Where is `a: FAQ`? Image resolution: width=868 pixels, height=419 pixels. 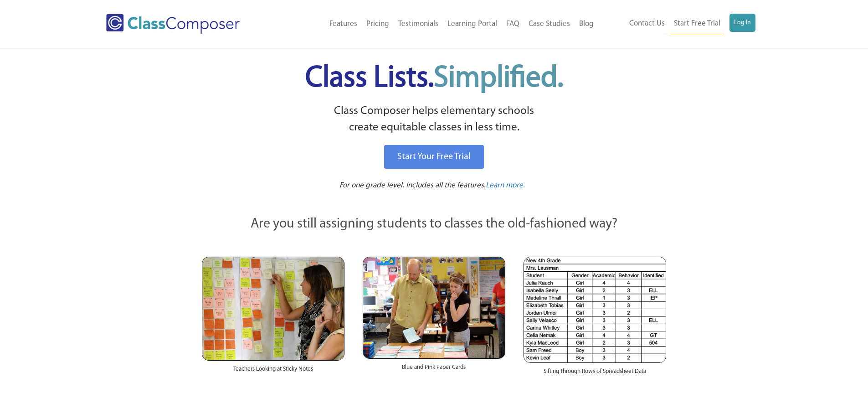
a: FAQ is located at coordinates (513, 24).